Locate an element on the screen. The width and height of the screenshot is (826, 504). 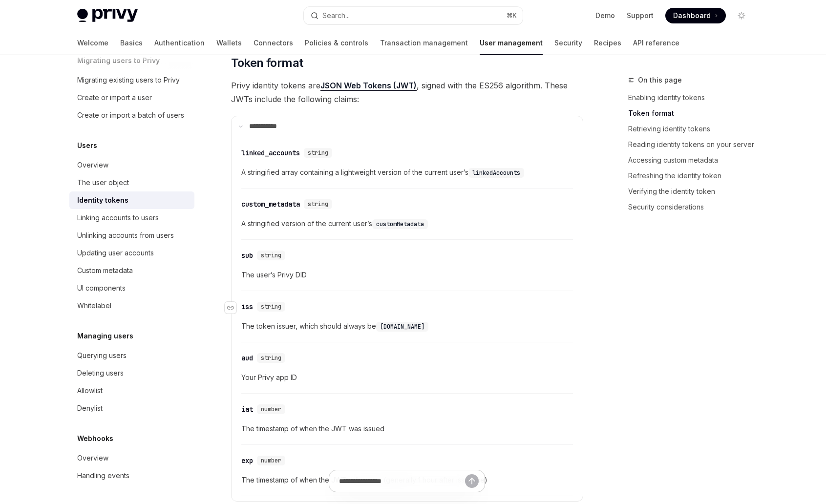
a: Create or import a batch of users is located at coordinates (132, 116).